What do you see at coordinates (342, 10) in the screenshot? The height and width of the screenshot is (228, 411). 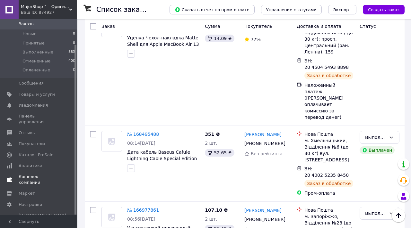 I see `span: Экспорт` at bounding box center [342, 10].